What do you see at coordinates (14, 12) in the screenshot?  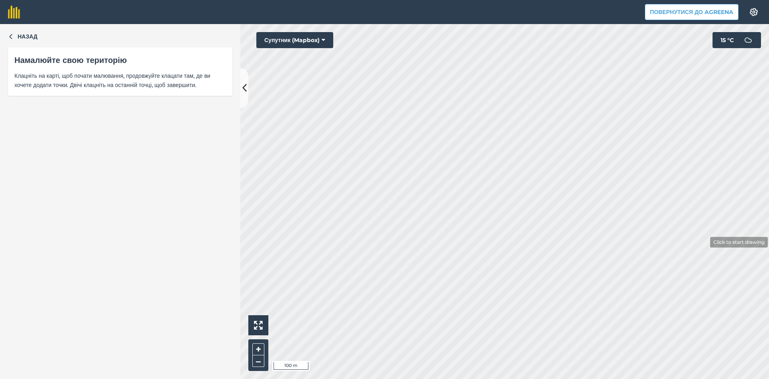 I see `img: fieldmargin Логотип` at bounding box center [14, 12].